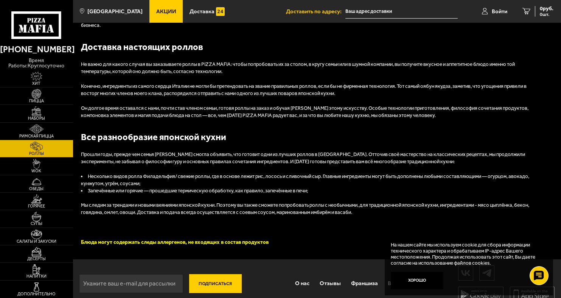 Image resolution: width=561 pixels, height=298 pixels. Describe the element at coordinates (365, 284) in the screenshot. I see `a: Франшиза` at that location.